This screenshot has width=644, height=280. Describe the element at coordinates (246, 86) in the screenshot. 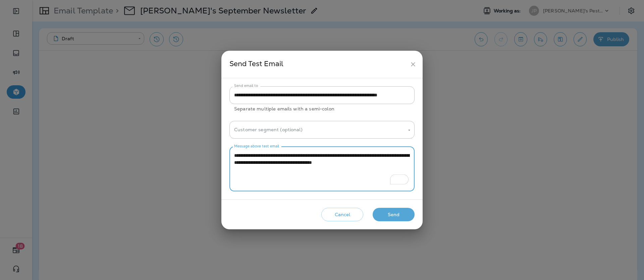

I see `label: Send email to` at that location.